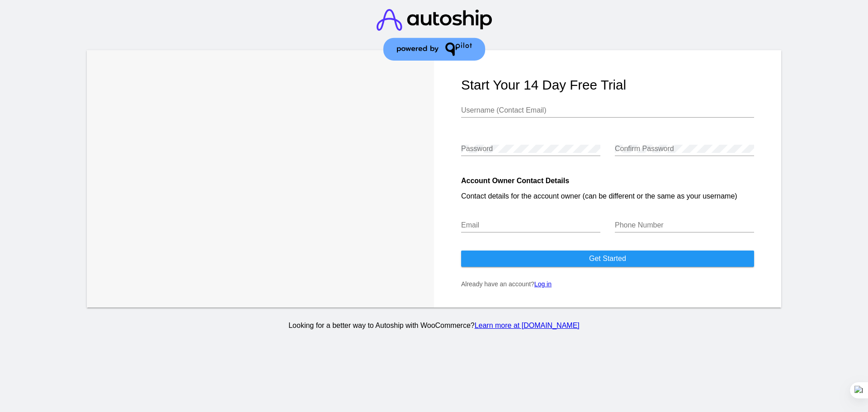 Image resolution: width=868 pixels, height=412 pixels. What do you see at coordinates (608, 111) in the screenshot?
I see `input: Username (Contact Email)` at bounding box center [608, 111].